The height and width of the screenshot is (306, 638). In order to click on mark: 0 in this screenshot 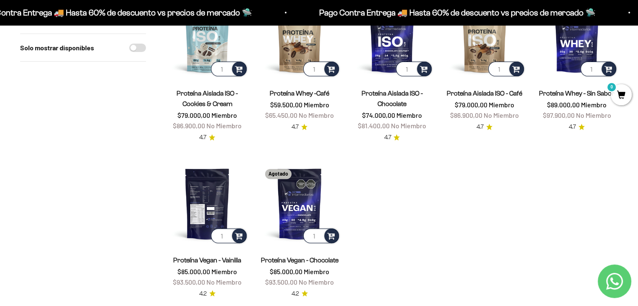, I will do `click(611, 87)`.